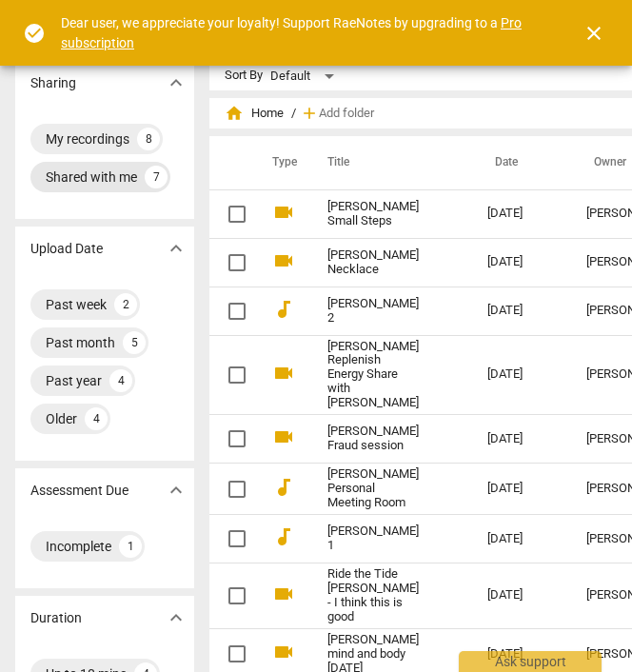  I want to click on p: Assessment Due, so click(79, 490).